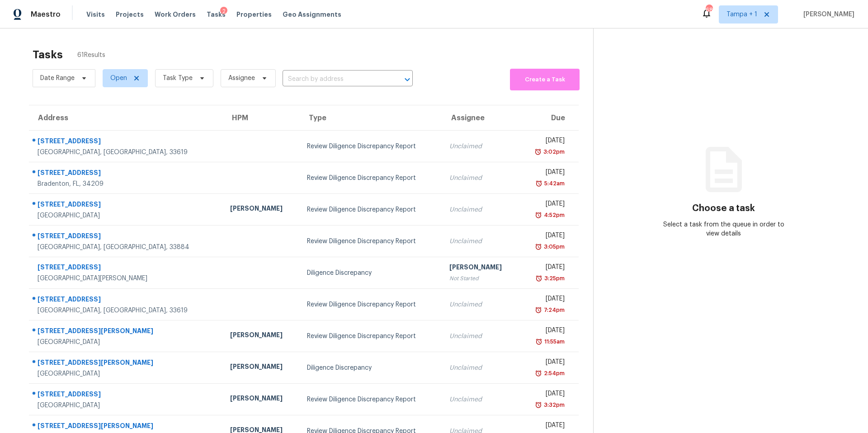 The width and height of the screenshot is (868, 433). What do you see at coordinates (175, 14) in the screenshot?
I see `span: Work Orders` at bounding box center [175, 14].